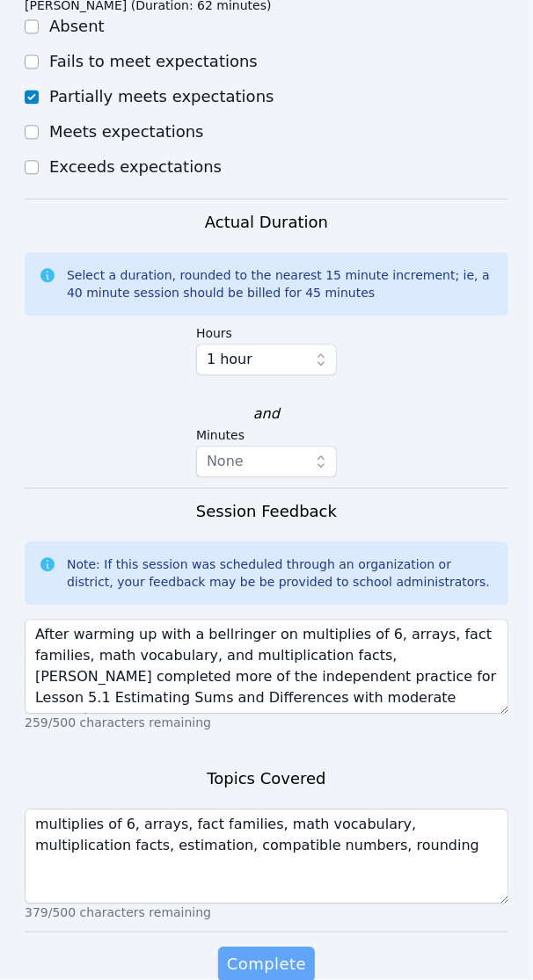 The image size is (533, 980). Describe the element at coordinates (126, 131) in the screenshot. I see `label: Meets expectations` at that location.